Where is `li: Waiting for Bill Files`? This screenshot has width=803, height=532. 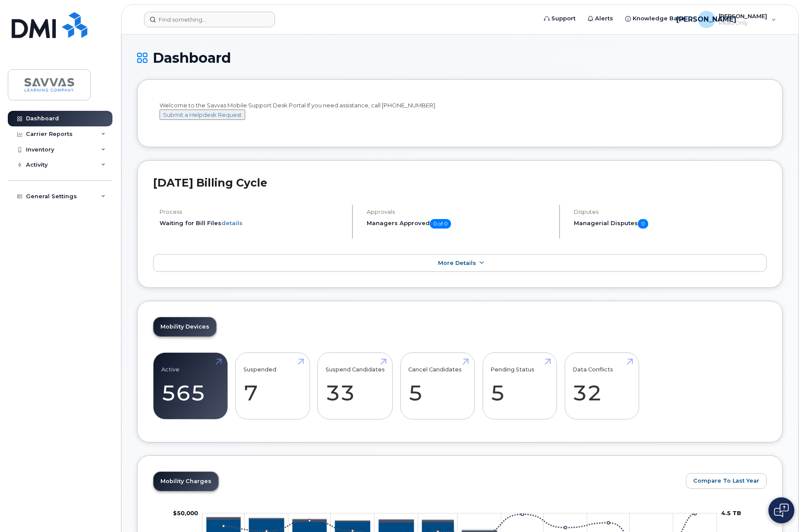
li: Waiting for Bill Files is located at coordinates (252, 223).